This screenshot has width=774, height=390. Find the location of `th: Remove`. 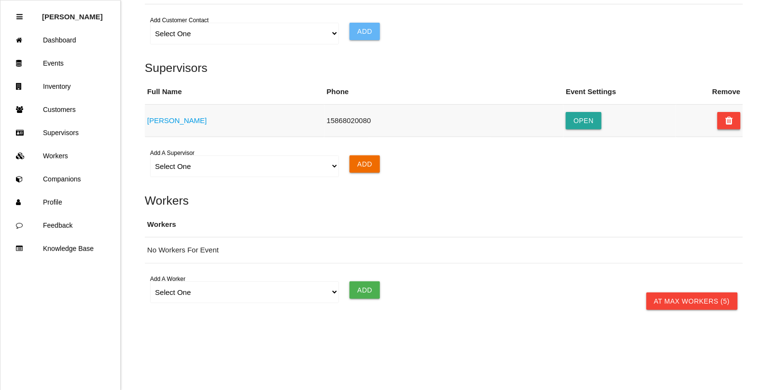

th: Remove is located at coordinates (727, 92).